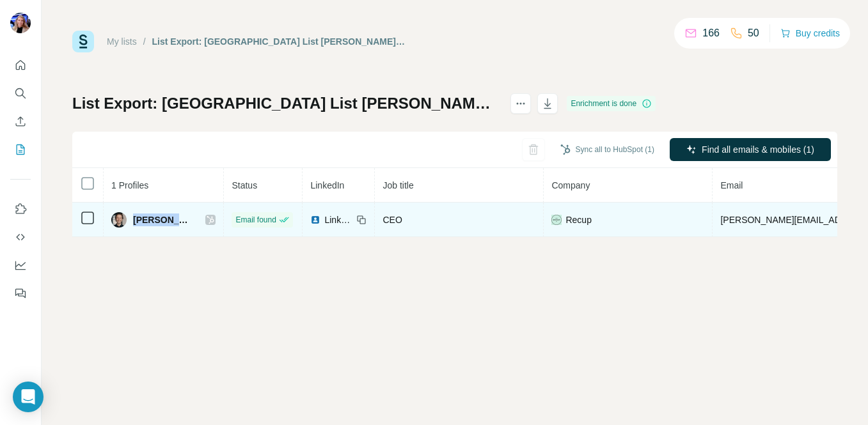  What do you see at coordinates (556, 220) in the screenshot?
I see `img: company-logo` at bounding box center [556, 220].